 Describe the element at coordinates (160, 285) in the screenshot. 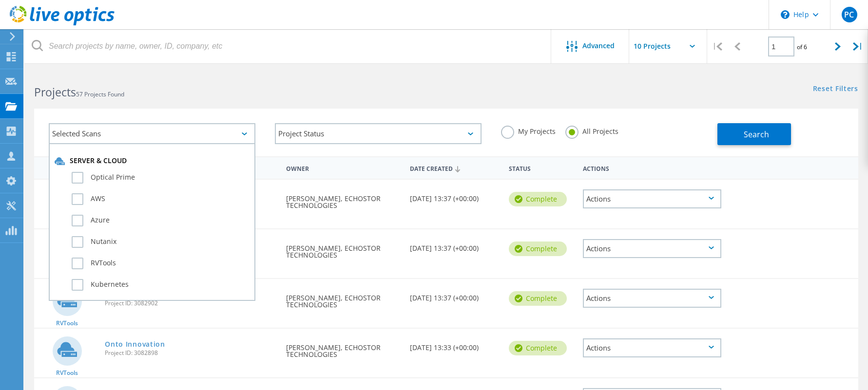

I see `label: Kubernetes` at that location.